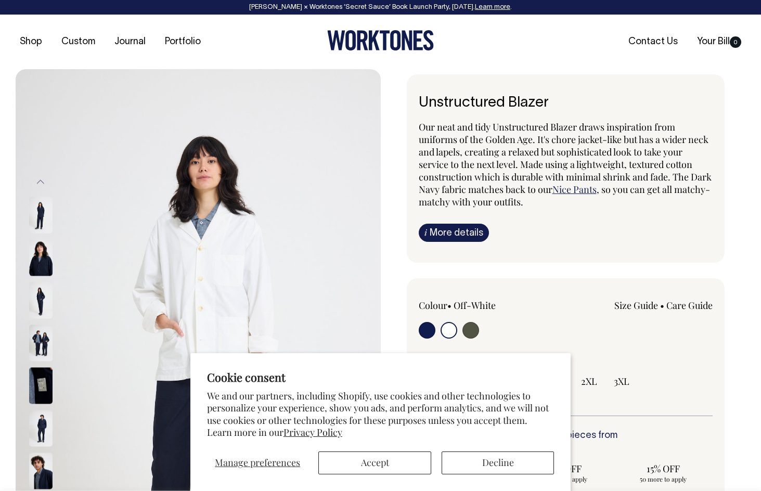 The height and width of the screenshot is (491, 761). Describe the element at coordinates (621, 381) in the screenshot. I see `input: 3XL` at that location.